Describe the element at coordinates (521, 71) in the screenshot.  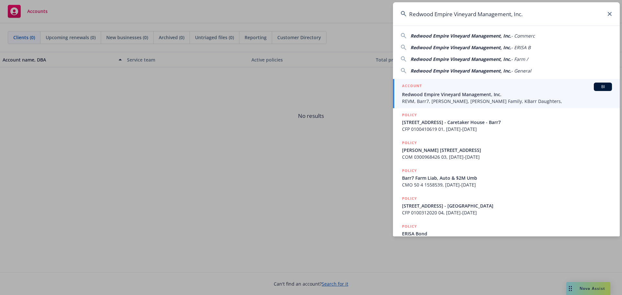
I see `span: - General` at that location.